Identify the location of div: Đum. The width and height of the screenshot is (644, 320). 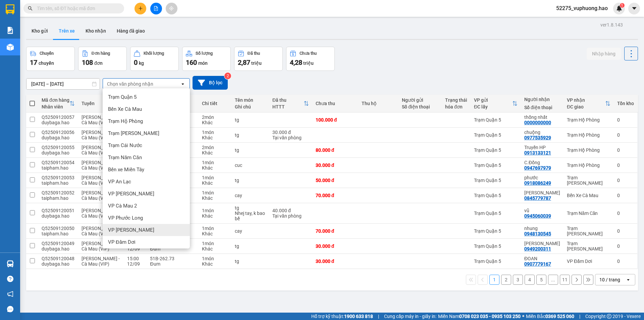
(172, 249).